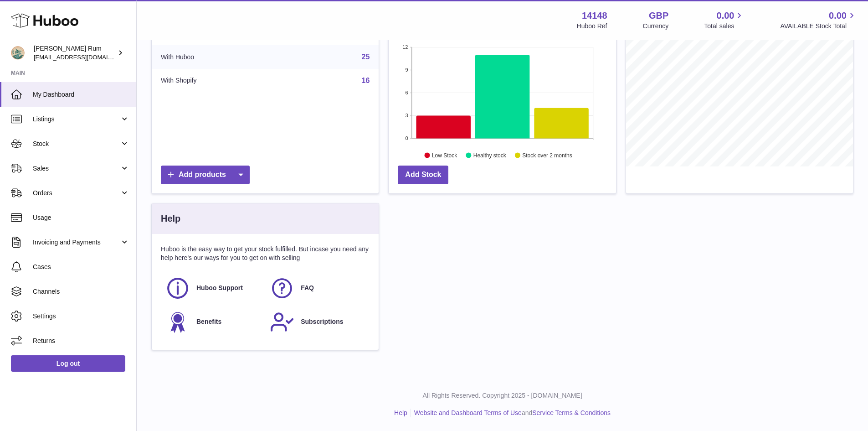 This screenshot has height=431, width=868. What do you see at coordinates (724, 26) in the screenshot?
I see `span: Total sales` at bounding box center [724, 26].